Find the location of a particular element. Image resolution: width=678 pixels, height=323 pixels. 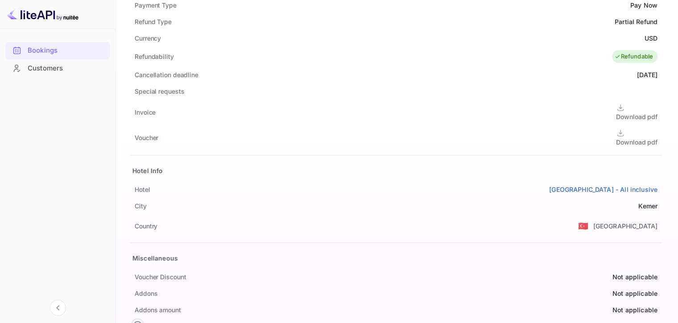

div: City is located at coordinates (140, 205).